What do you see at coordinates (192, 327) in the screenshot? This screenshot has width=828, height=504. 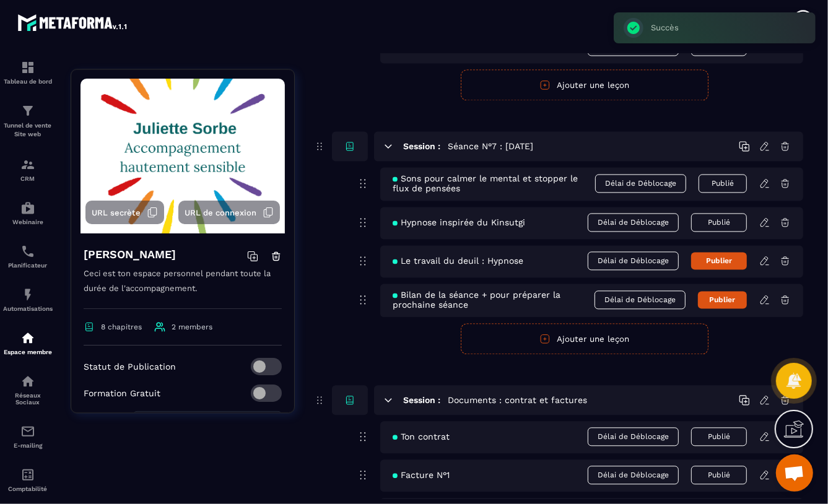 I see `span: 2 members` at bounding box center [192, 327].